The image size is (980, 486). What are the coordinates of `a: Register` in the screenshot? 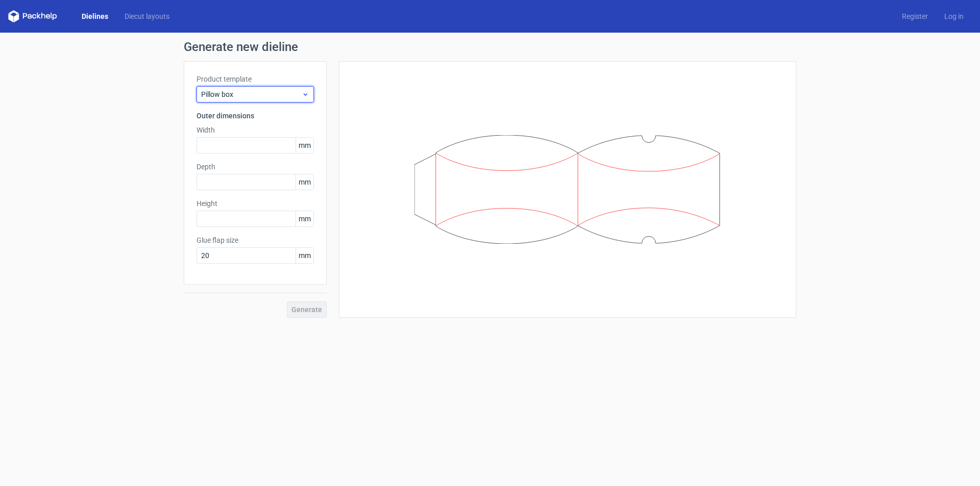 It's located at (914, 17).